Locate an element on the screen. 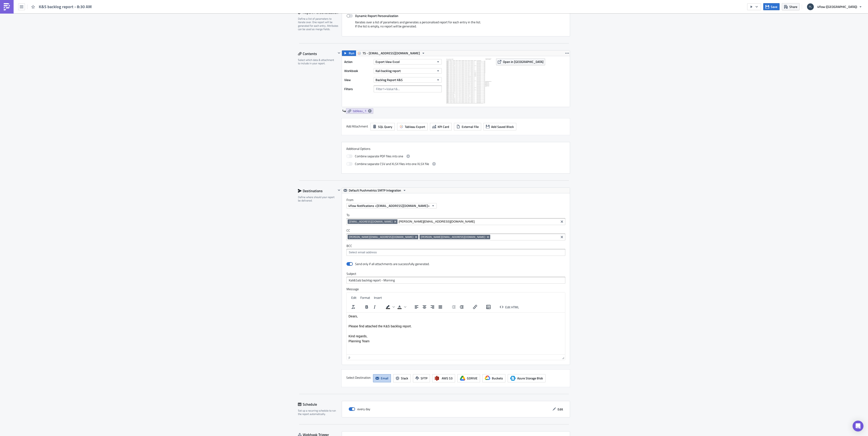 This screenshot has width=868, height=436. span: Combine separate CSV and XLSX files into one XLSX file is located at coordinates (392, 164).